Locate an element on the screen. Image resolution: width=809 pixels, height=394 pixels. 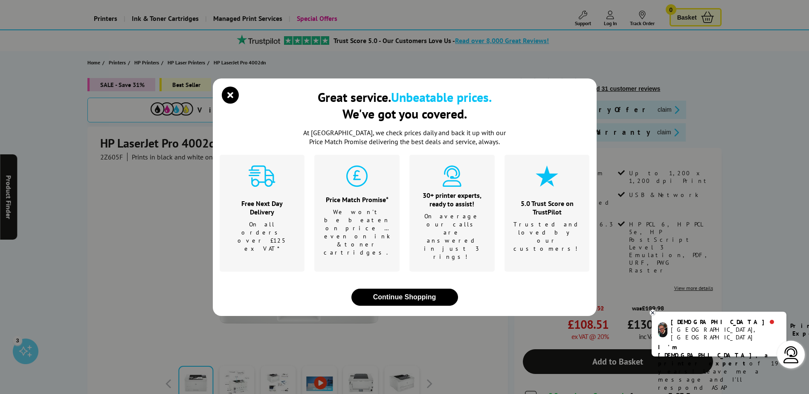
b: Unbeatable prices. is located at coordinates (441, 97).